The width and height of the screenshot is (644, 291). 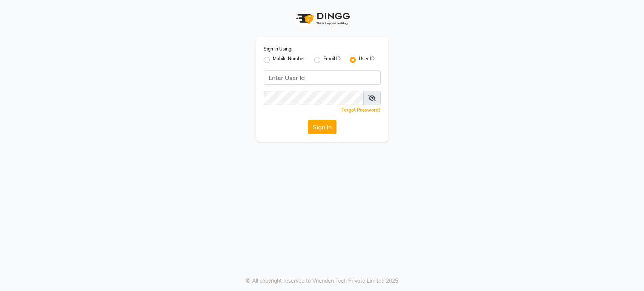 What do you see at coordinates (332, 60) in the screenshot?
I see `label: Email ID` at bounding box center [332, 60].